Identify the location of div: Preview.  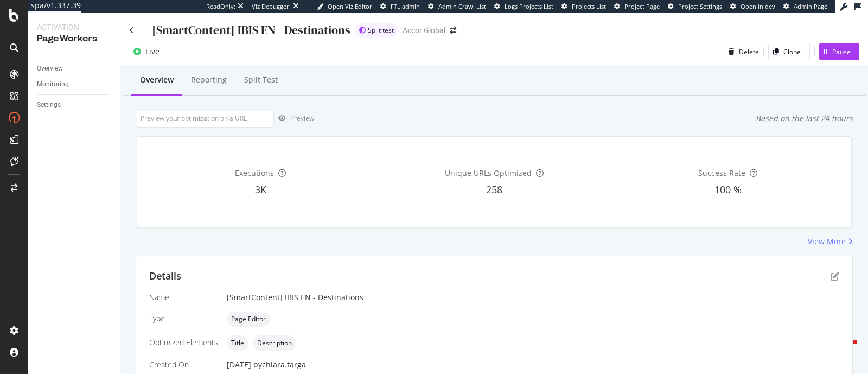
(303, 118).